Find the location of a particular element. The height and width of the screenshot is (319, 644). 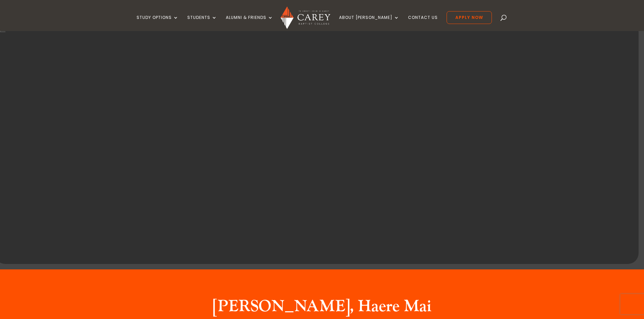

a: Students is located at coordinates (202, 23).